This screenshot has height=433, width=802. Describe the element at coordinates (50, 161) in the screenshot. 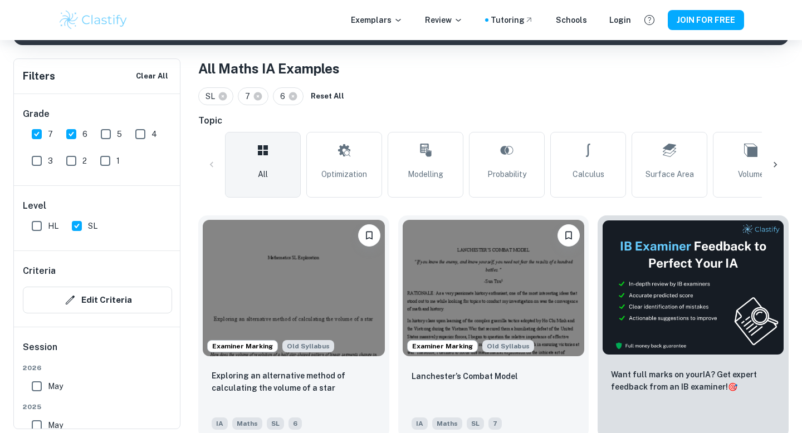

I see `span: 3` at that location.